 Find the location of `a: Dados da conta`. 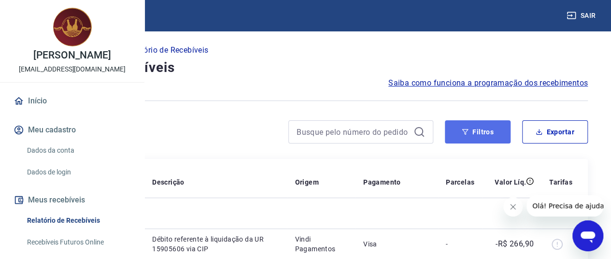

a: Dados da conta is located at coordinates (78, 150).